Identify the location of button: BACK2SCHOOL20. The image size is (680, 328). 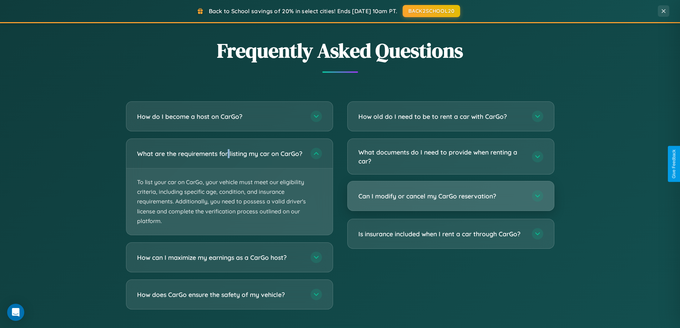
(431, 11).